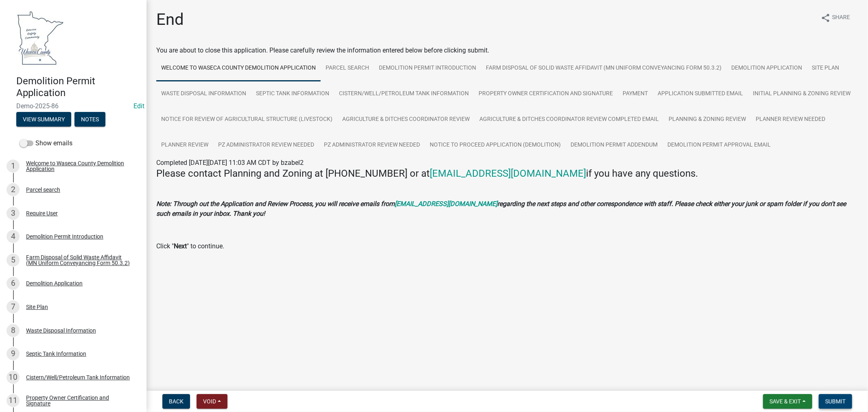 This screenshot has width=868, height=412. I want to click on a: Demolition Permit Approval Email, so click(719, 145).